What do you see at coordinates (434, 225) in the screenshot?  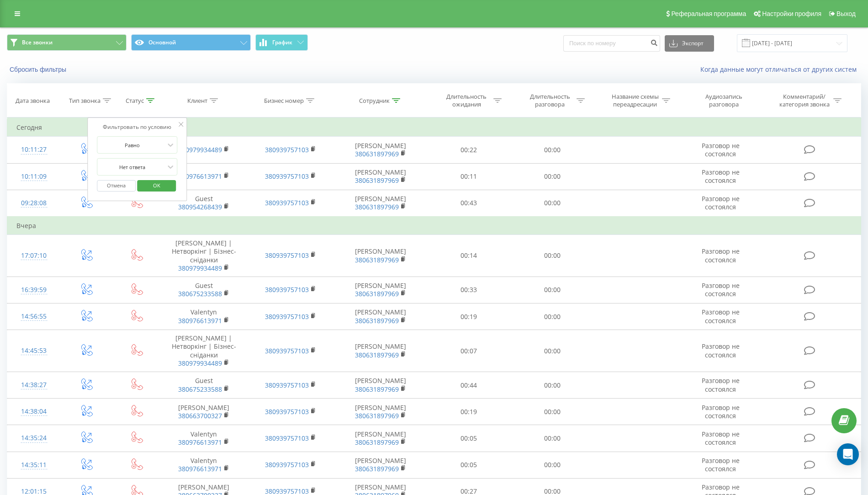 I see `td: Вчера` at bounding box center [434, 225].